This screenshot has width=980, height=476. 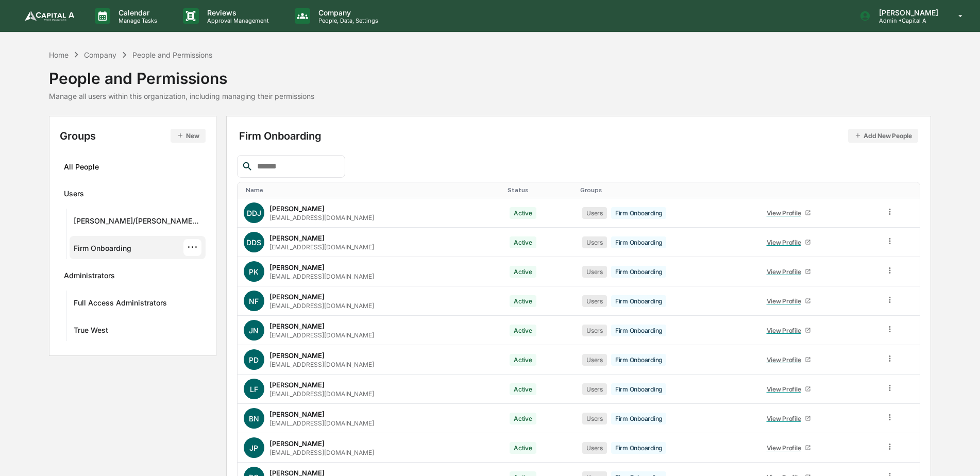 What do you see at coordinates (237, 20) in the screenshot?
I see `p: Approval Management` at bounding box center [237, 20].